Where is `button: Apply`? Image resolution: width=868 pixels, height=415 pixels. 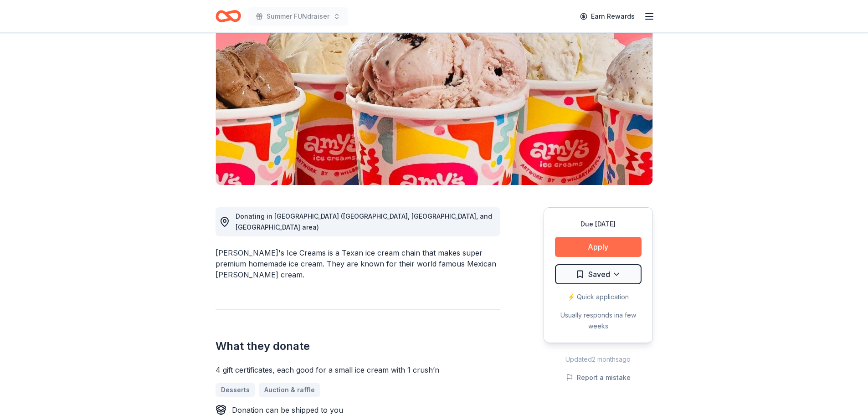
button: Apply is located at coordinates (598, 247).